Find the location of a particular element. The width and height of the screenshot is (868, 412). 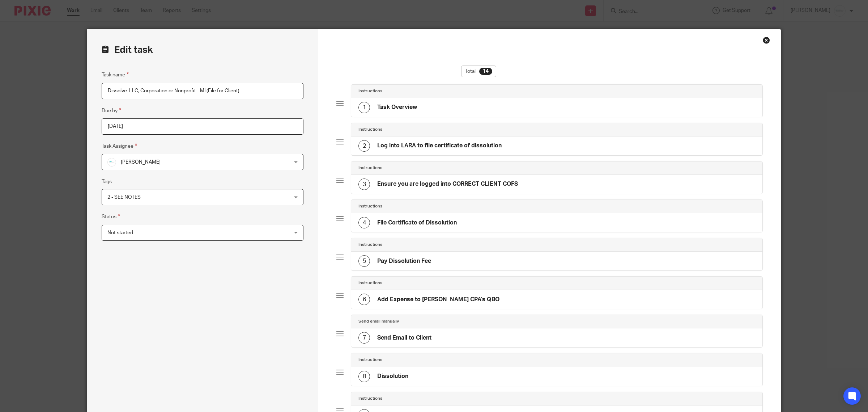

h4: Send email manually is located at coordinates (379, 321).